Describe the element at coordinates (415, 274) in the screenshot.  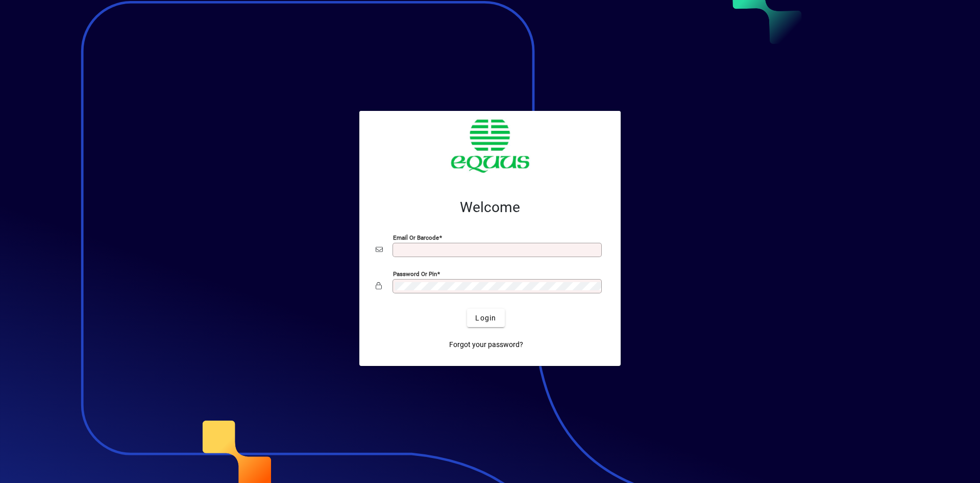
I see `mat-label: Password or Pin` at that location.